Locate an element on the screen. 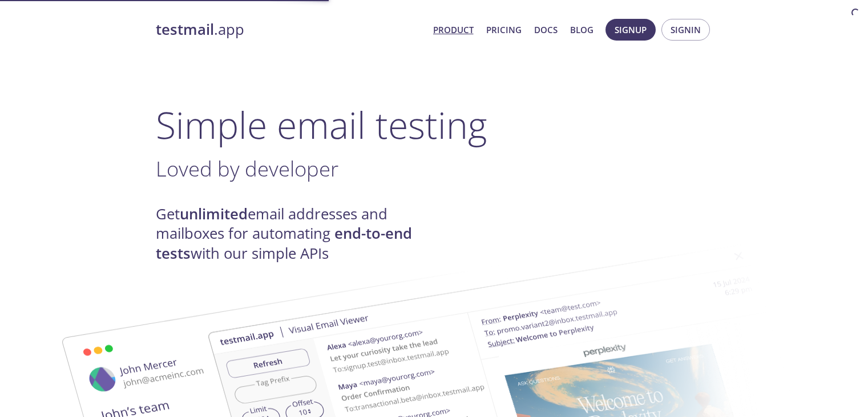 Image resolution: width=868 pixels, height=417 pixels. a: Pricing is located at coordinates (504, 29).